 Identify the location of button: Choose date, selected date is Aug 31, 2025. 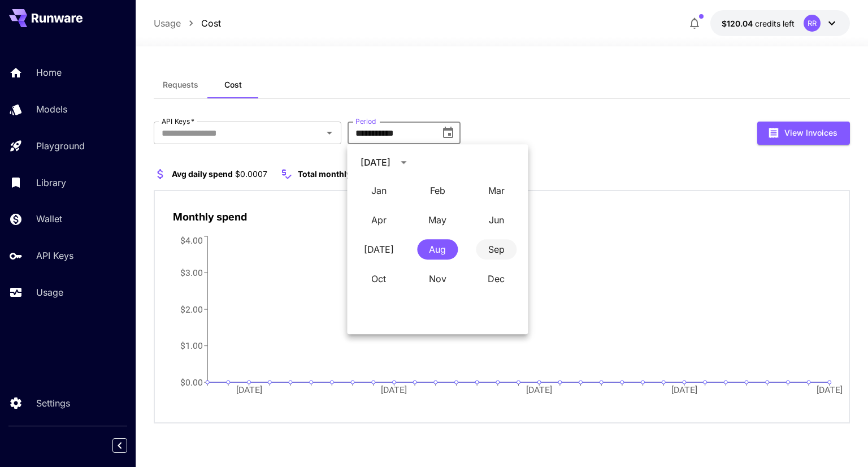
(449, 133).